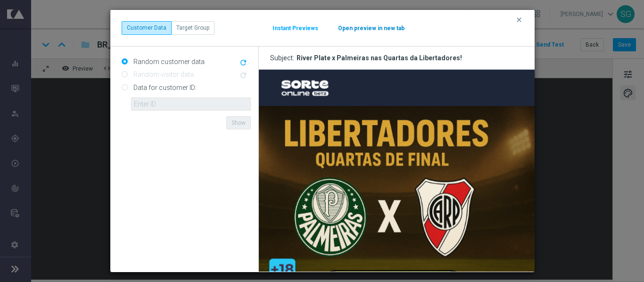  What do you see at coordinates (191, 104) in the screenshot?
I see `input: Enter ID` at bounding box center [191, 104].